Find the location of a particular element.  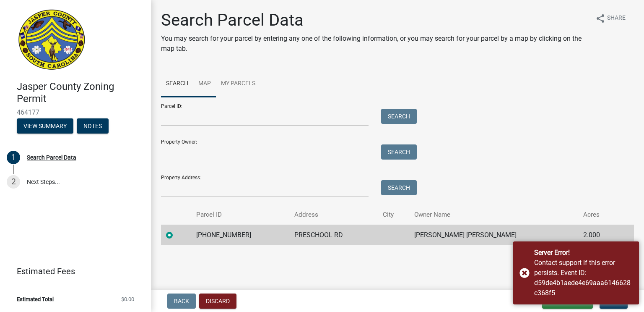

a: My Parcels is located at coordinates (238, 84).